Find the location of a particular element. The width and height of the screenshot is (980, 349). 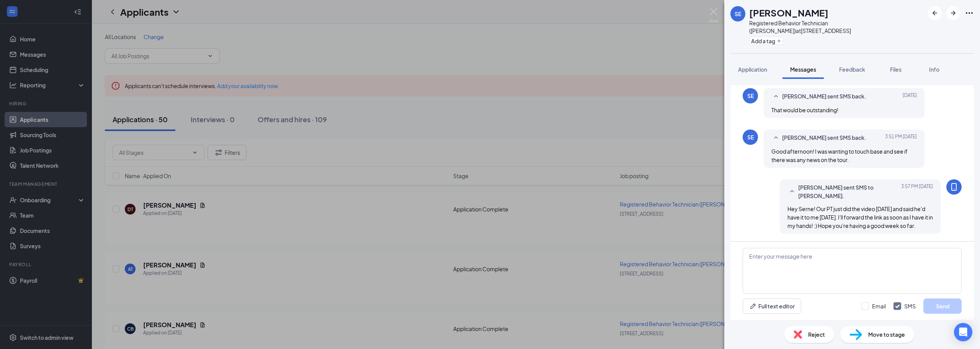

span: That would be outstanding! is located at coordinates (805, 110).